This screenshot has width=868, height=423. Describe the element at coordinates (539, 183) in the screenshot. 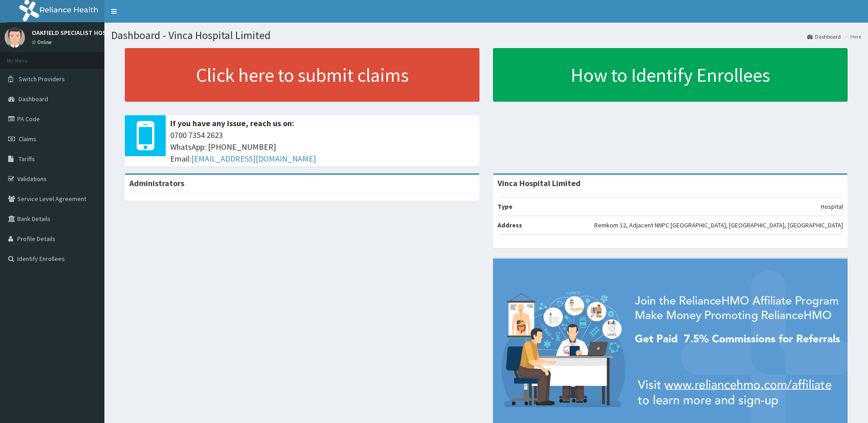

I see `strong: Vinca Hospital Limited` at that location.